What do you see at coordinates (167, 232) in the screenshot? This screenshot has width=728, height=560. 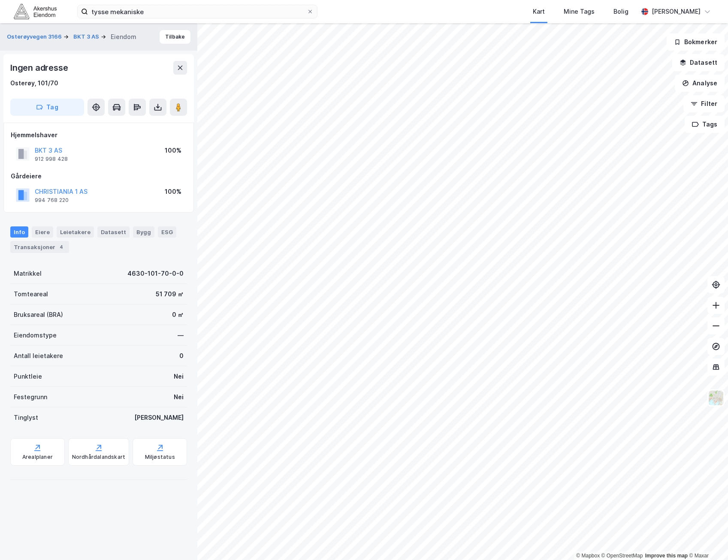 I see `div: ESG` at bounding box center [167, 232].